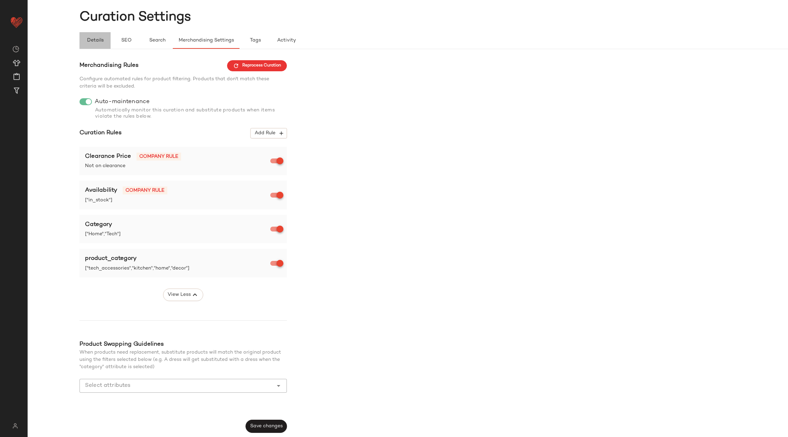 The image size is (788, 437). What do you see at coordinates (157, 40) in the screenshot?
I see `span: Search` at bounding box center [157, 40].